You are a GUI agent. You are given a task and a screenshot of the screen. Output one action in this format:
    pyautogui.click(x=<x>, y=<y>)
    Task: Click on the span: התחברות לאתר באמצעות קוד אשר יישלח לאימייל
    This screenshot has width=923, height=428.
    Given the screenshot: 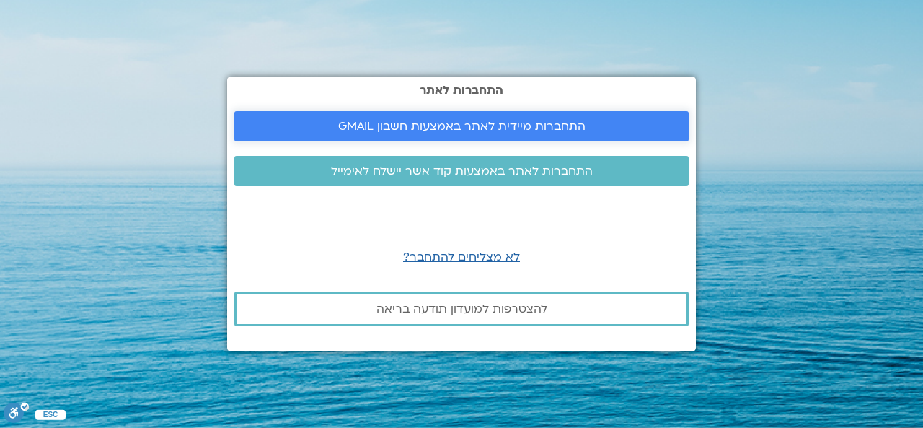 What is the action you would take?
    pyautogui.click(x=462, y=171)
    